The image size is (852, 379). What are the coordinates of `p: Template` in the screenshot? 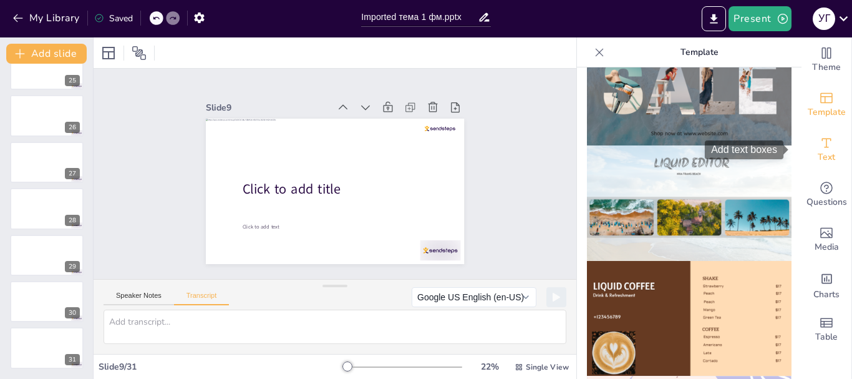 It's located at (699, 52).